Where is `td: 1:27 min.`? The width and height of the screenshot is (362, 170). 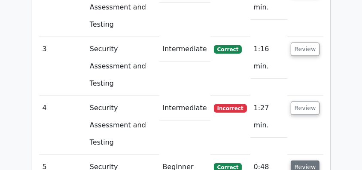
td: 1:27 min. is located at coordinates (269, 116).